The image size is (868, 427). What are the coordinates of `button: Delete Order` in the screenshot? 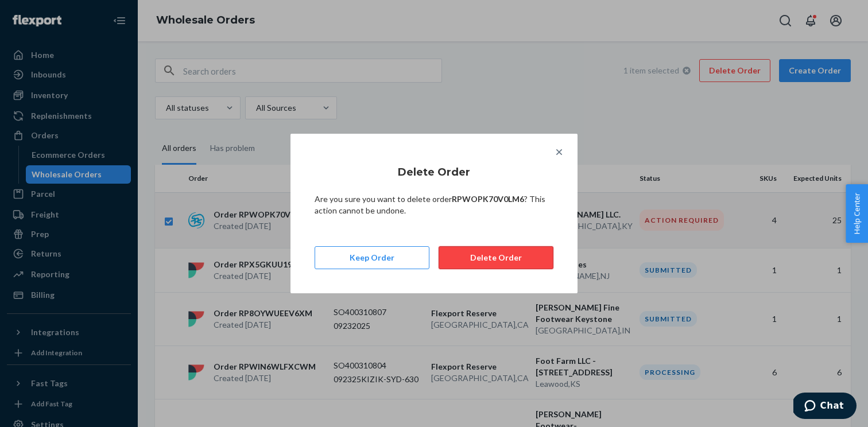 It's located at (496, 257).